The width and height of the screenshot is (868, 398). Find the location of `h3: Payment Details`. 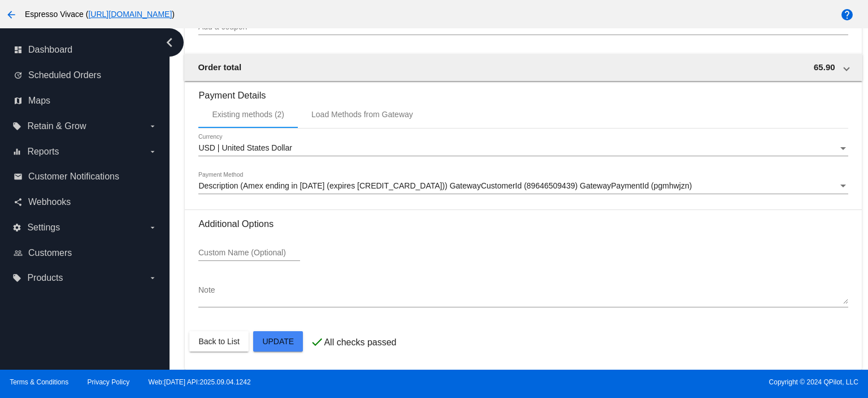

h3: Payment Details is located at coordinates (523, 91).